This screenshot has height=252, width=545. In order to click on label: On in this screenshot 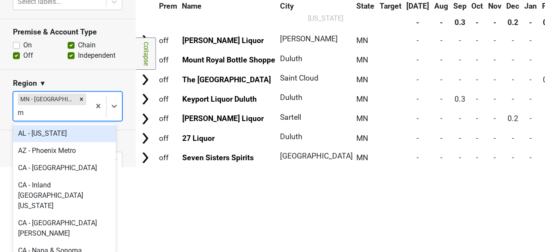, I will do `click(28, 45)`.